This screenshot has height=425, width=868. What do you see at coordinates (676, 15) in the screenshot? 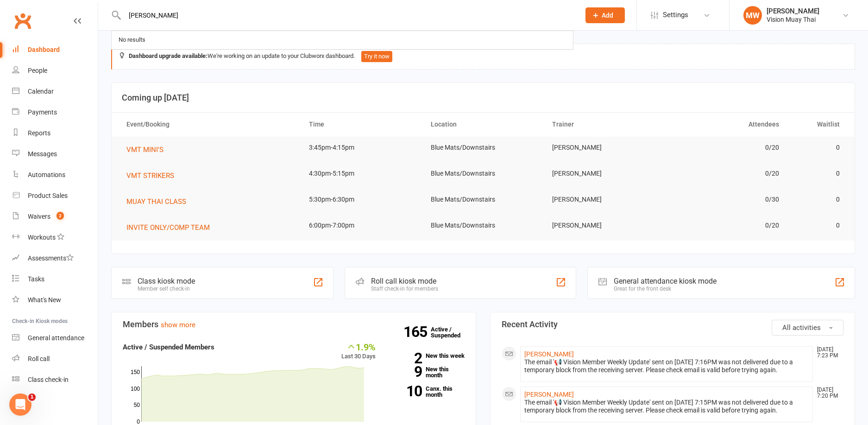
I see `span: Settings` at bounding box center [676, 15].